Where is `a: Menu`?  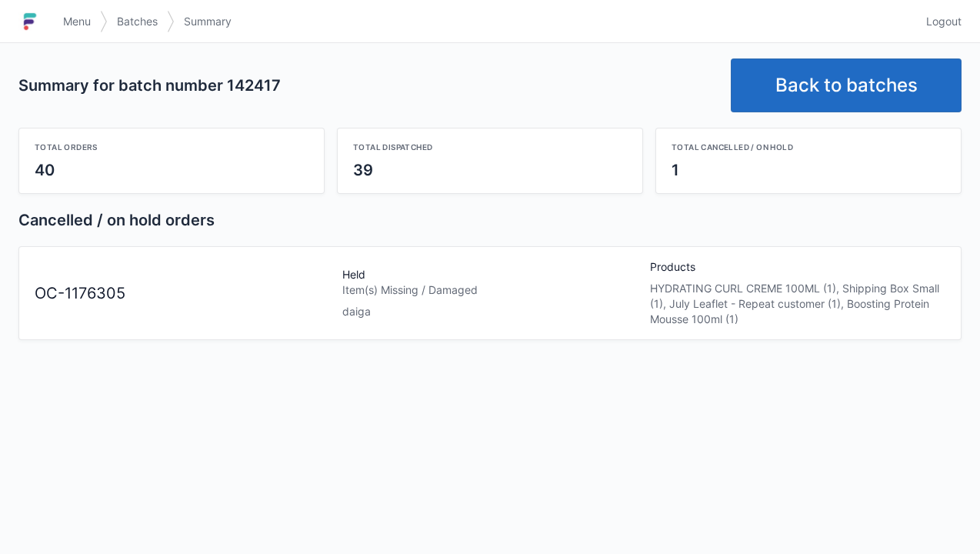 a: Menu is located at coordinates (77, 22).